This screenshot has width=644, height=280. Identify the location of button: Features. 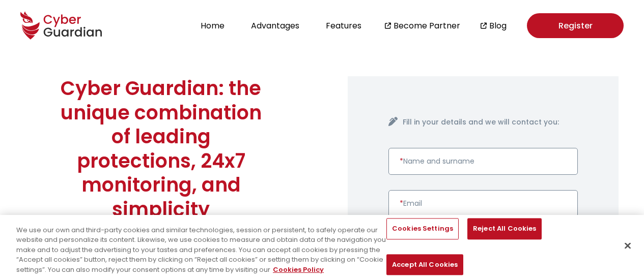
(344, 25).